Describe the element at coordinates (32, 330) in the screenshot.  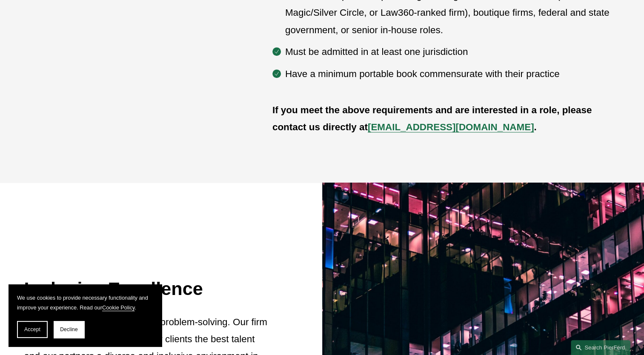
I see `button: Accept` at that location.